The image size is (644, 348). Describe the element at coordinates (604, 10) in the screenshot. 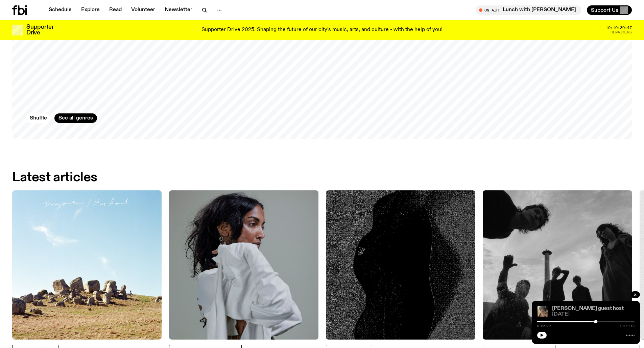

I see `span: Support Us` at that location.